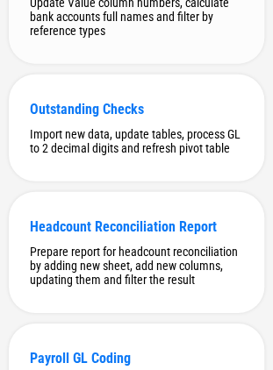 The height and width of the screenshot is (370, 273). Describe the element at coordinates (136, 266) in the screenshot. I see `div: Prepare report for headcount reconciliation by adding new sheet, add new columns, updating them a...` at that location.